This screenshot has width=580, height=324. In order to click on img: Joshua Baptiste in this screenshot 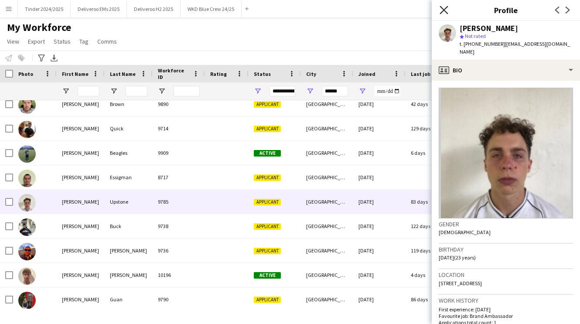, I will do `click(27, 252)`.